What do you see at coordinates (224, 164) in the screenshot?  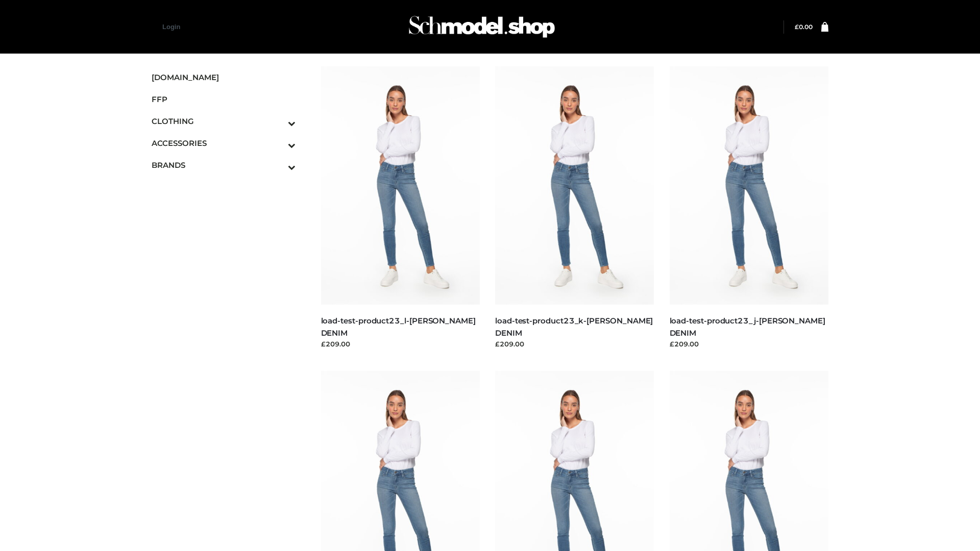 I see `a: BRANDSToggle Submenu` at bounding box center [224, 164].